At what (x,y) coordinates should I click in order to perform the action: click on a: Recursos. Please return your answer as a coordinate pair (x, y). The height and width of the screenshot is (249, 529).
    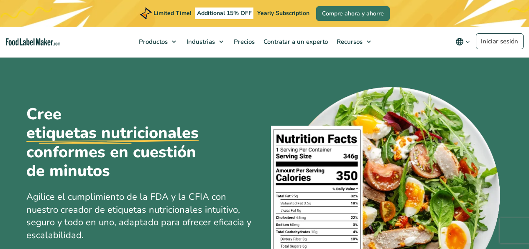
    Looking at the image, I should click on (353, 42).